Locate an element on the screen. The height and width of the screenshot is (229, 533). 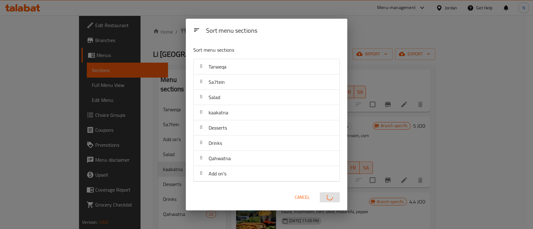
p: Sort menu sections is located at coordinates (251, 50).